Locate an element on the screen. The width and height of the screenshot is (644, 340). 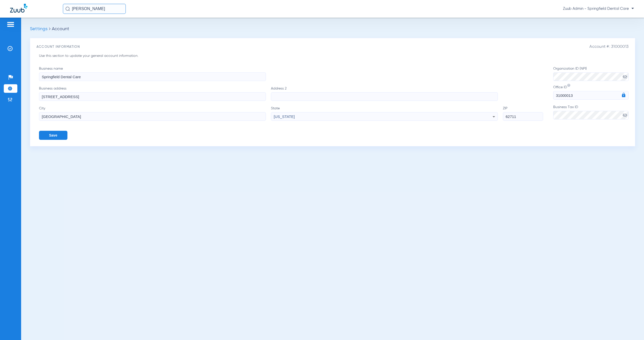
input: City is located at coordinates (152, 116).